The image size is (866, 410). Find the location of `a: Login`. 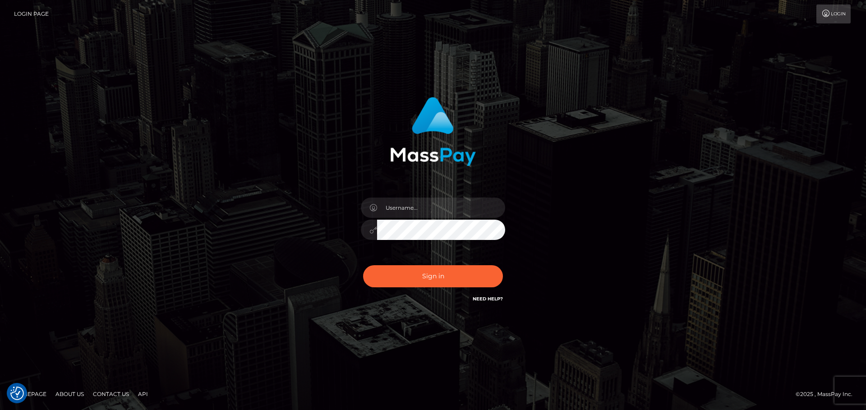

a: Login is located at coordinates (833, 14).